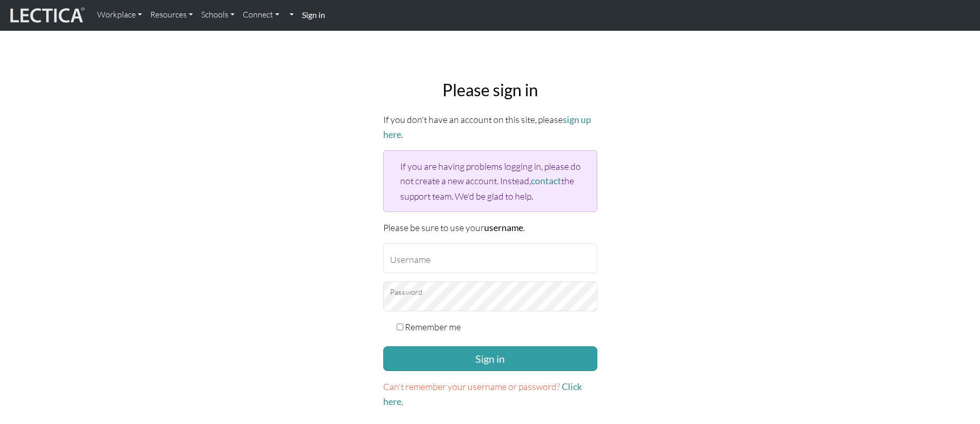 The image size is (980, 424). Describe the element at coordinates (490, 228) in the screenshot. I see `p: Please be sure to use your .` at that location.